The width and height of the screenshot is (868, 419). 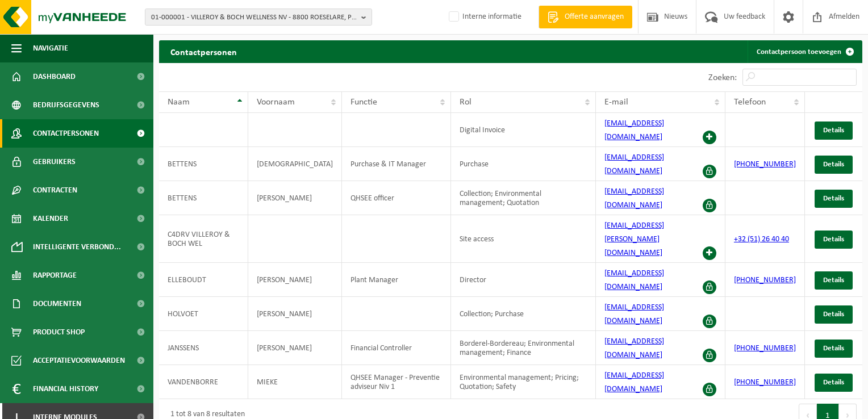 What do you see at coordinates (55, 190) in the screenshot?
I see `span: Contracten` at bounding box center [55, 190].